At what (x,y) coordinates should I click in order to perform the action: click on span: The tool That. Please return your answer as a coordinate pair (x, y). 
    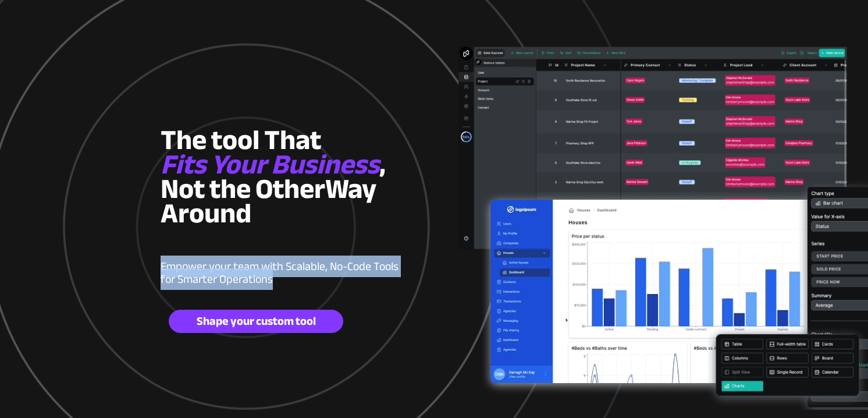
    Looking at the image, I should click on (243, 140).